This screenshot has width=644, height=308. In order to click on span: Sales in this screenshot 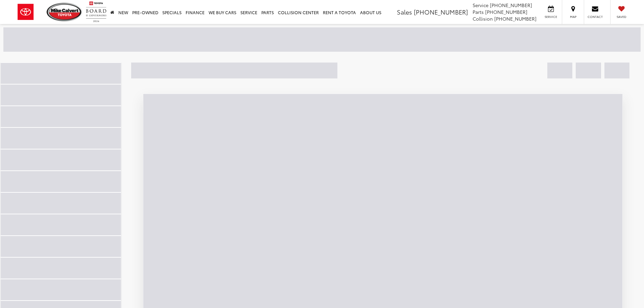, I will do `click(404, 12)`.